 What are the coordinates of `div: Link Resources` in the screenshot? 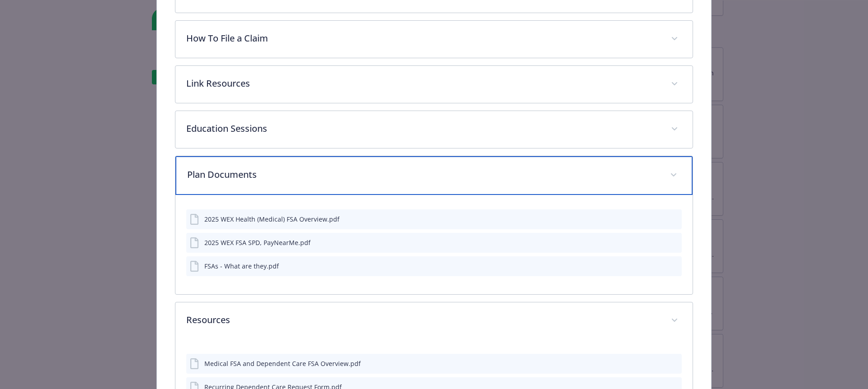 It's located at (434, 84).